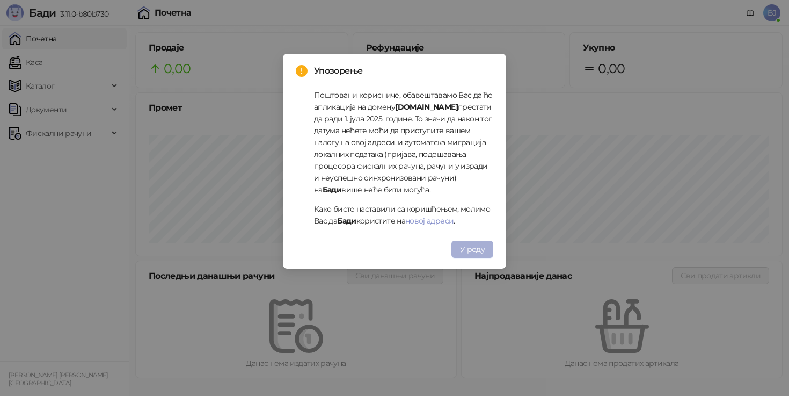 This screenshot has height=396, width=789. I want to click on span: exclamation-circle, so click(302, 71).